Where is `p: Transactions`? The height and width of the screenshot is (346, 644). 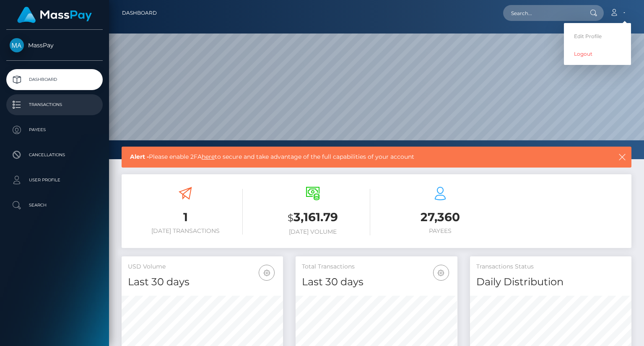 p: Transactions is located at coordinates (55, 105).